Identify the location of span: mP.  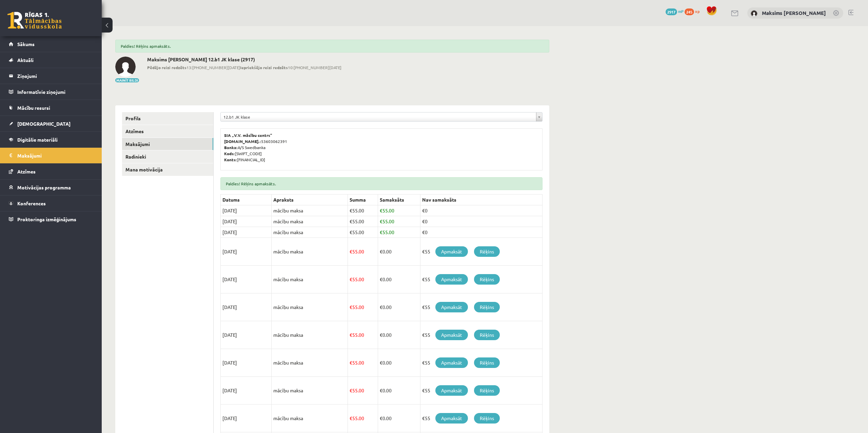
(680, 11).